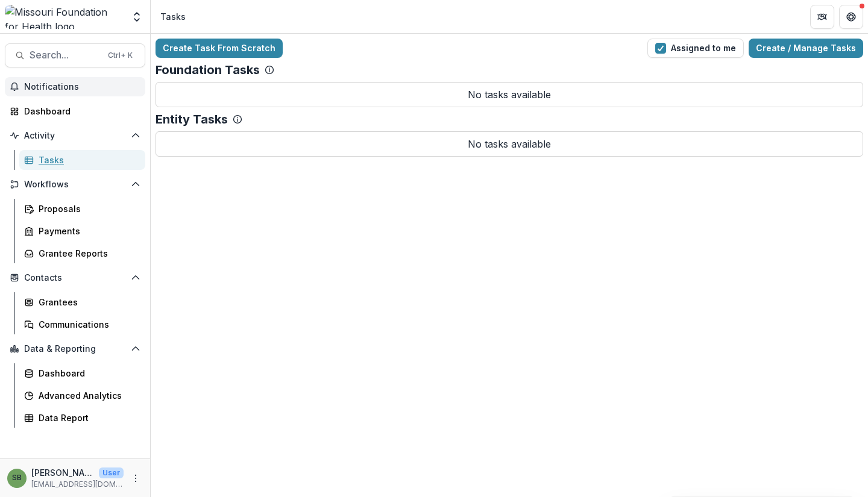 This screenshot has width=868, height=497. I want to click on div: Payments, so click(87, 231).